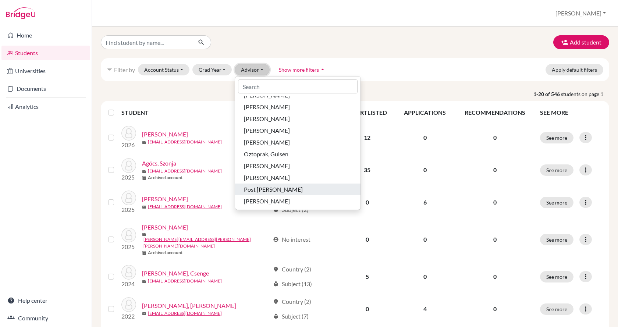 Image resolution: width=618 pixels, height=327 pixels. Describe the element at coordinates (322, 69) in the screenshot. I see `i: arrow_drop_up` at that location.